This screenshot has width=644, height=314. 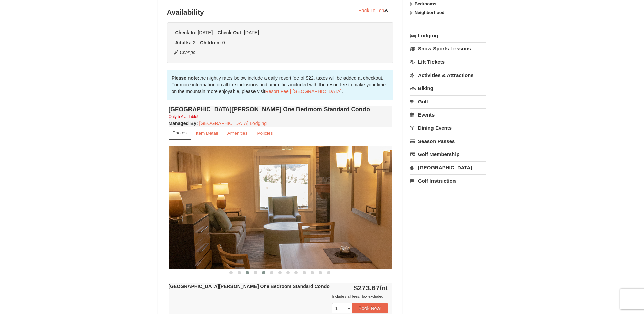 What do you see at coordinates (194, 43) in the screenshot?
I see `span: 2` at bounding box center [194, 43].